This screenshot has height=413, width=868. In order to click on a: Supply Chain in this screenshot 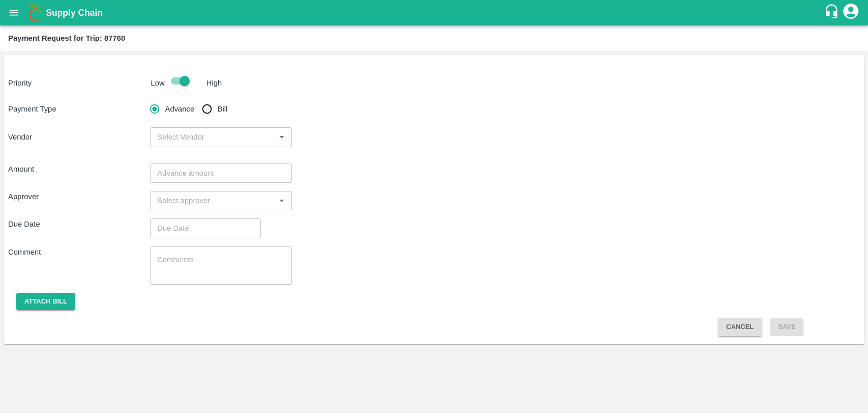, I will do `click(435, 13)`.